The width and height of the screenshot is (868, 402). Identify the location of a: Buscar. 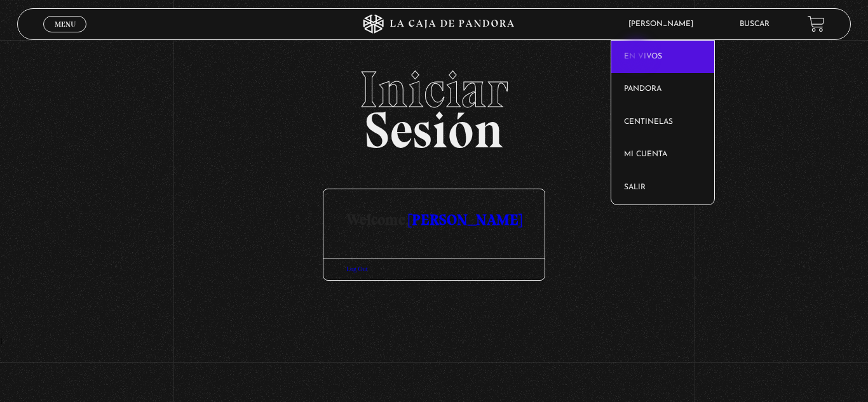
(754, 24).